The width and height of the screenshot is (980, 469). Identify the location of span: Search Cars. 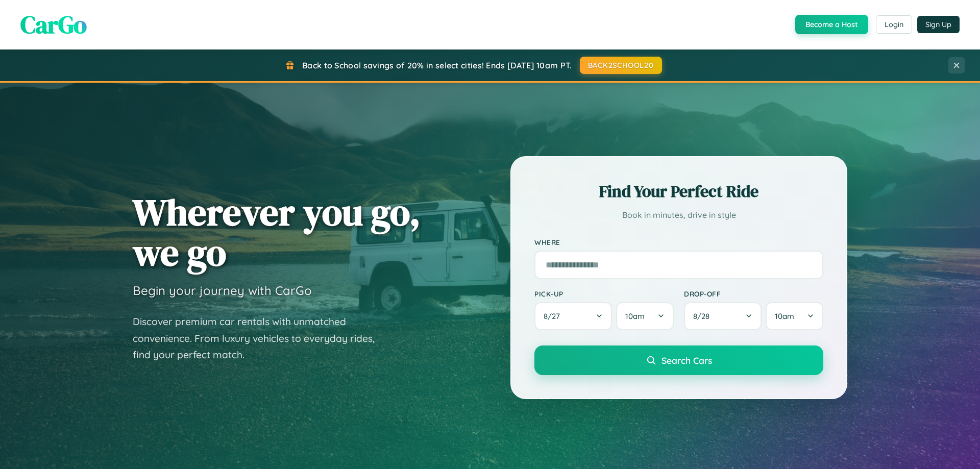
(686, 361).